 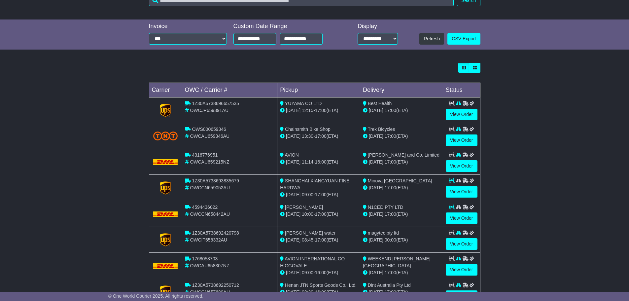 I want to click on span: OWCAU659346AU, so click(x=210, y=136).